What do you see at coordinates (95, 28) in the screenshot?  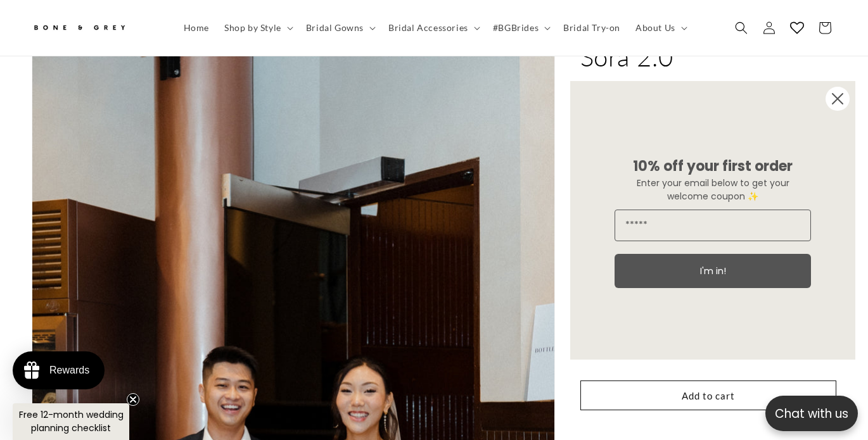 I see `a: Bone and Grey Bridal` at bounding box center [95, 28].